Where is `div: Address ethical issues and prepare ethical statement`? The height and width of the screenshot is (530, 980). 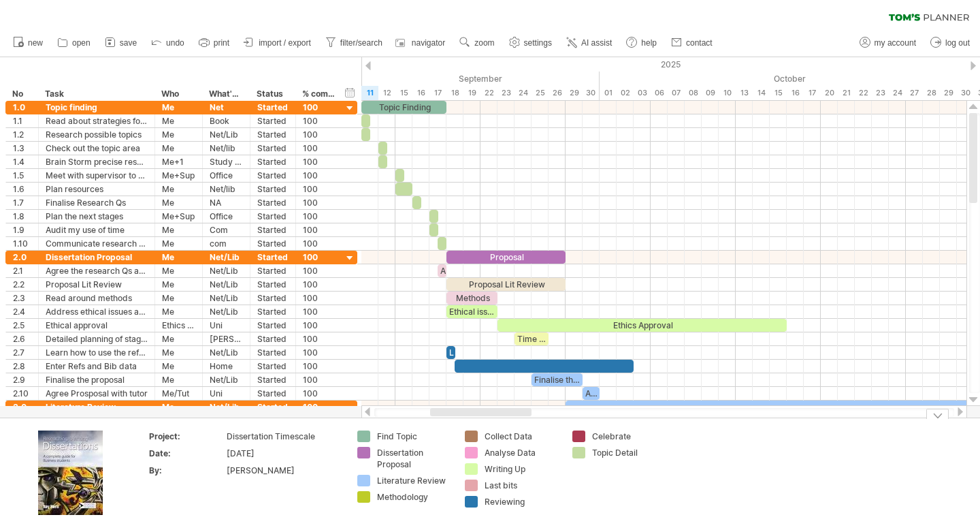
div: Address ethical issues and prepare ethical statement is located at coordinates (97, 311).